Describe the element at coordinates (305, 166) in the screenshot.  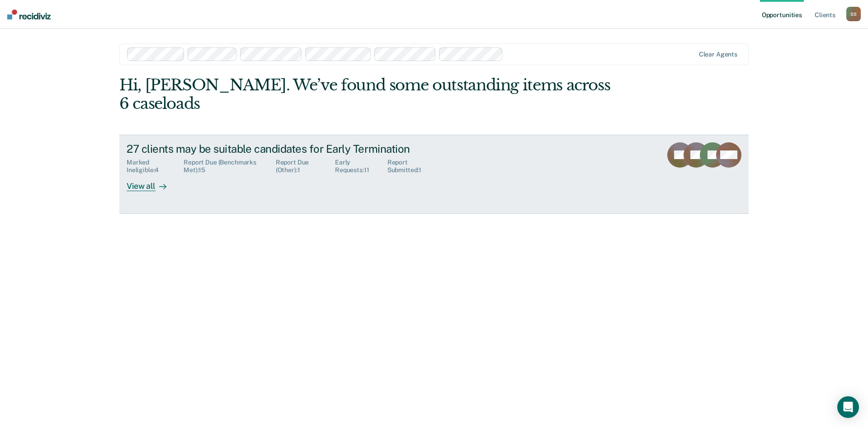
I see `div: Report Due (Other) : 1` at that location.